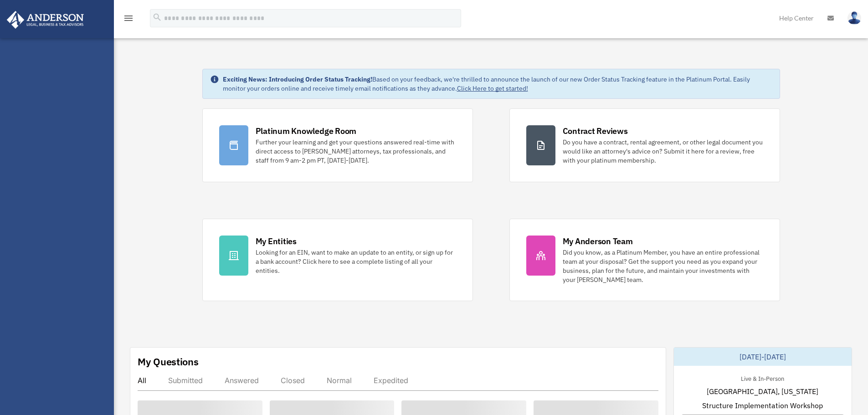 The image size is (868, 415). Describe the element at coordinates (129, 19) in the screenshot. I see `i: menu` at that location.